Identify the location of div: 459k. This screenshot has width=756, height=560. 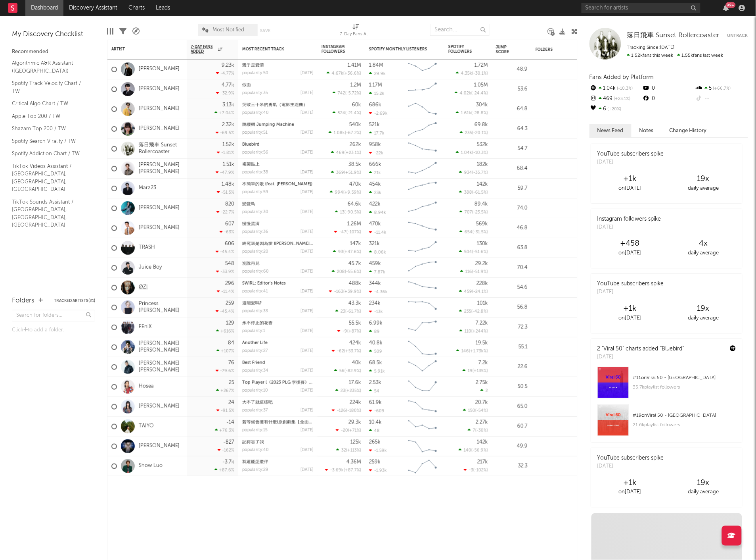
(375, 263).